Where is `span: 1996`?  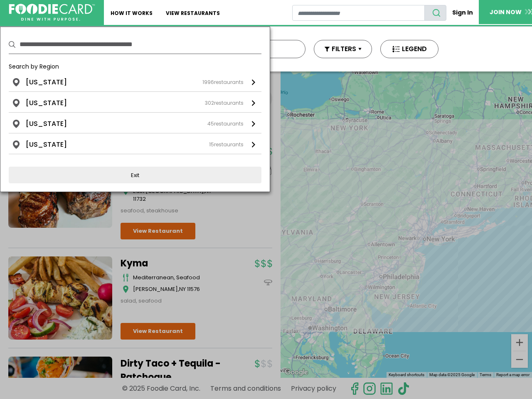
span: 1996 is located at coordinates (208, 82).